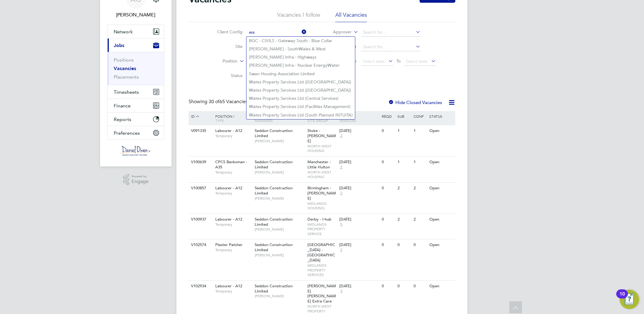  Describe the element at coordinates (264, 120) in the screenshot. I see `span: Manager` at that location.